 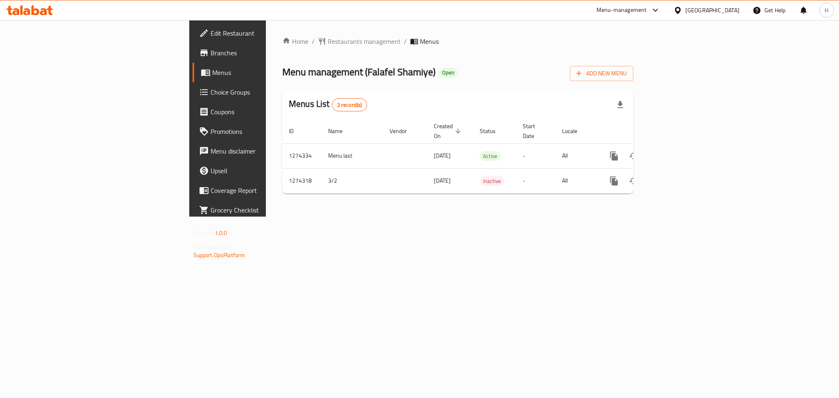 I want to click on span: Promotions, so click(x=267, y=132).